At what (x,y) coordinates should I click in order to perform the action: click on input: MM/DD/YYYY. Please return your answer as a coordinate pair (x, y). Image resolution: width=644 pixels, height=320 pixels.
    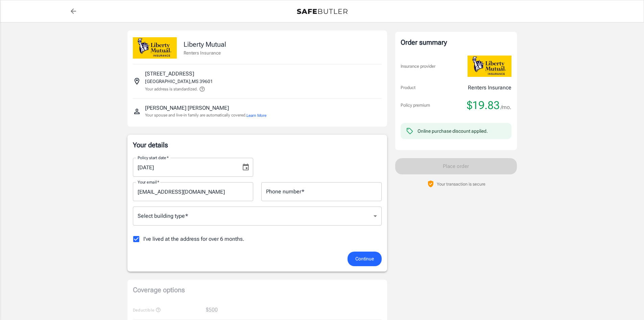
    Looking at the image, I should click on (184, 167).